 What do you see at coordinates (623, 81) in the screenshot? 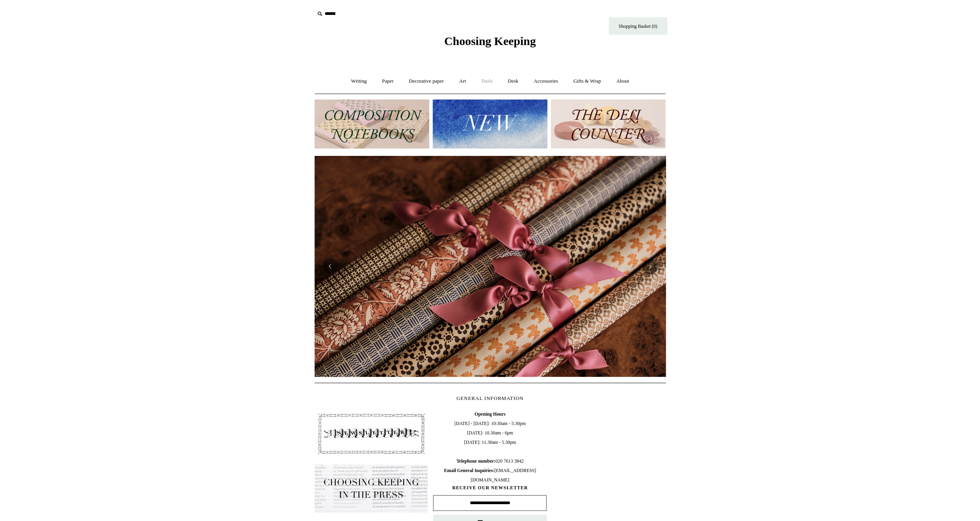
I see `a: About` at bounding box center [623, 81].